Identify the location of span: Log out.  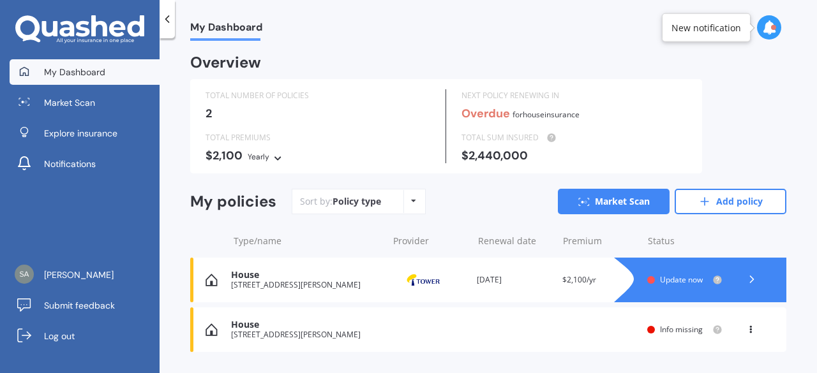
(59, 336).